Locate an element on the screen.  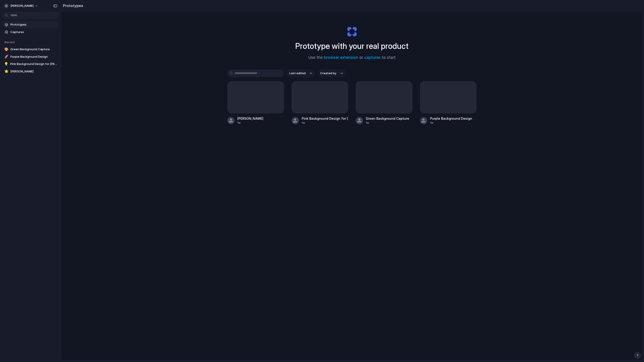
a: Captures is located at coordinates (31, 32).